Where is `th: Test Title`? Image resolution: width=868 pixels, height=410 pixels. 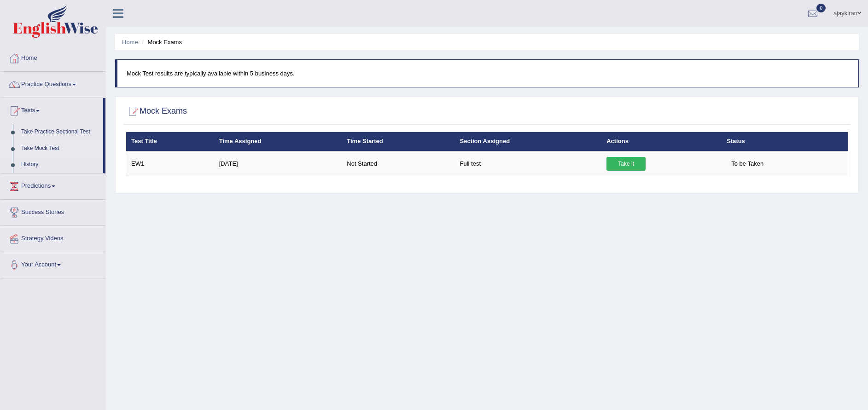
th: Test Title is located at coordinates (170, 142).